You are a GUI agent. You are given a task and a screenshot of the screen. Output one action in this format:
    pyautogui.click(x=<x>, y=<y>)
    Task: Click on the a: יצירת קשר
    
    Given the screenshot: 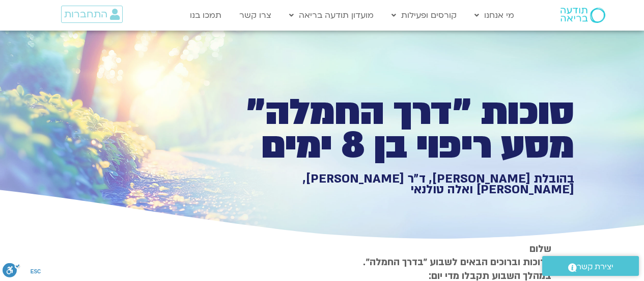 What is the action you would take?
    pyautogui.click(x=591, y=266)
    